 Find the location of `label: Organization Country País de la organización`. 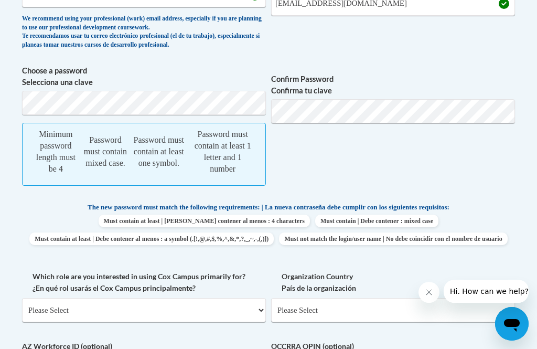

label: Organization Country País de la organización is located at coordinates (393, 282).